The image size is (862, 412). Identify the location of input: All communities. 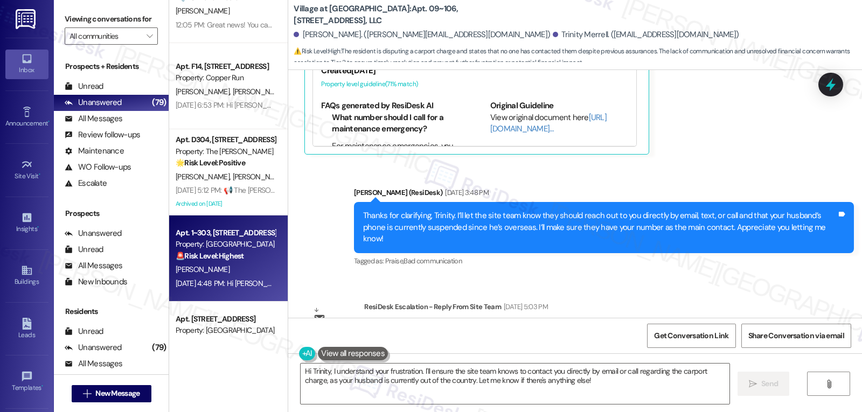
(105, 36).